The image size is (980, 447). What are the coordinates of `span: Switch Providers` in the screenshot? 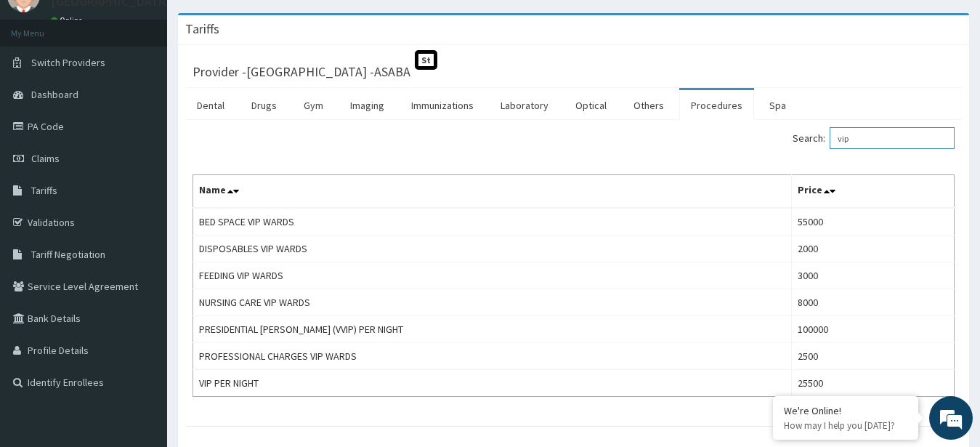 It's located at (68, 62).